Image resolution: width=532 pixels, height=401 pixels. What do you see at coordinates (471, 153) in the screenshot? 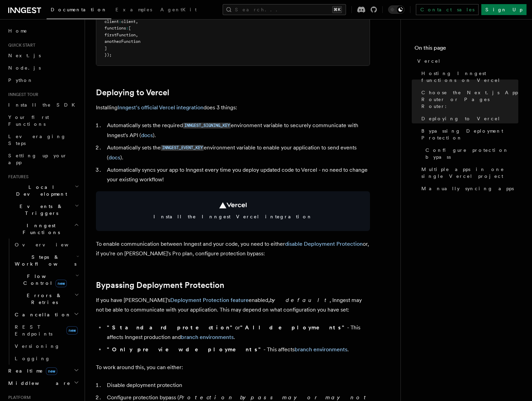
I see `span: Configure protection bypass` at bounding box center [471, 153].